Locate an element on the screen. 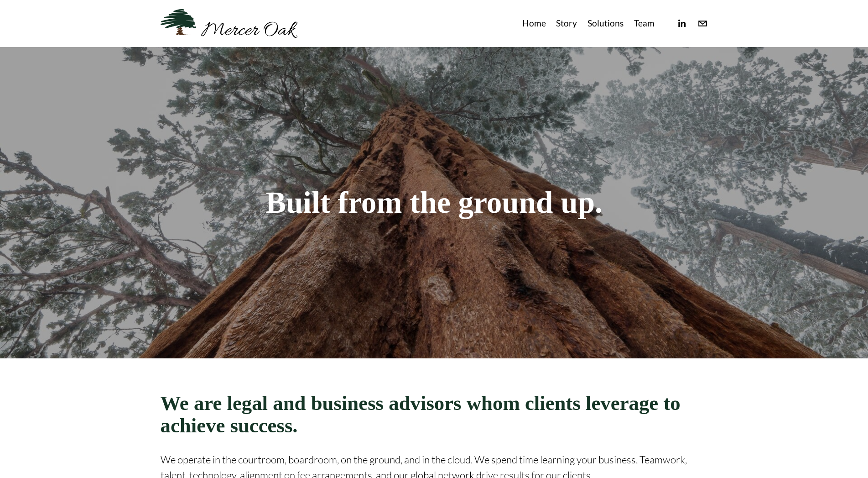 The image size is (868, 478). a: Story is located at coordinates (566, 23).